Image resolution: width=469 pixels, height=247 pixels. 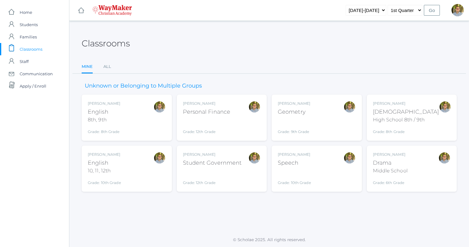 I want to click on a: Mine, so click(x=87, y=67).